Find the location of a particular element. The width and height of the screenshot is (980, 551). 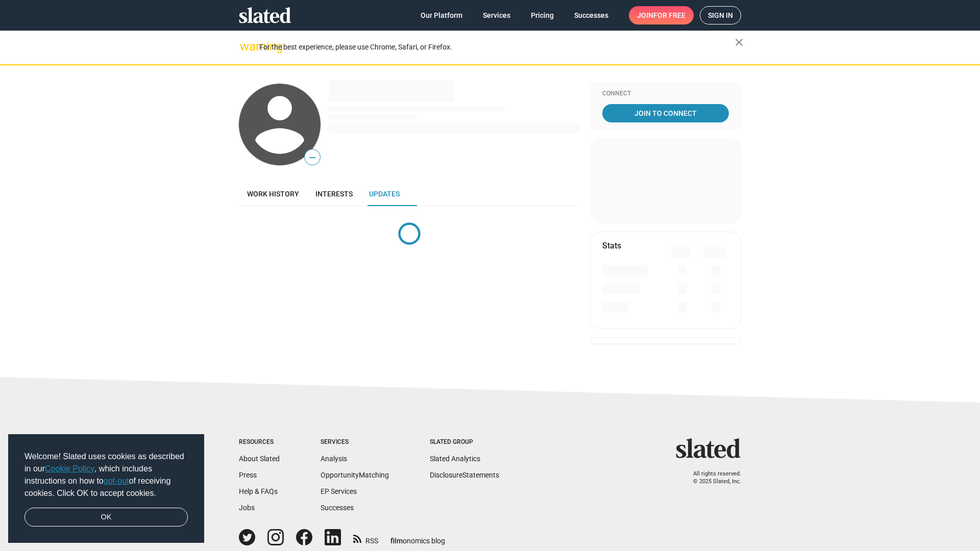

a: Updates is located at coordinates (384, 194).